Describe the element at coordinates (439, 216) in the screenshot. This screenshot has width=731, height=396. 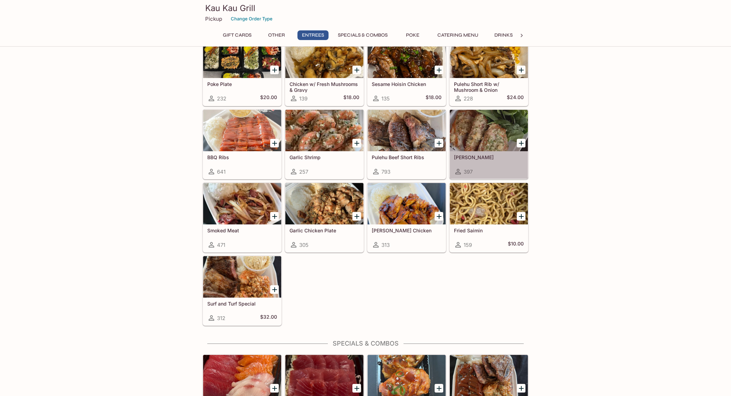
I see `button: Add Teri Chicken` at that location.